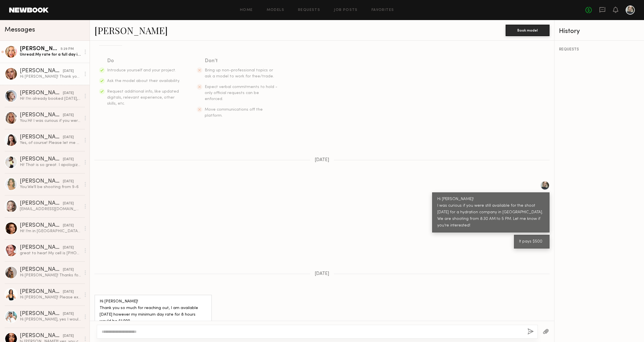  I want to click on a: Models, so click(276, 10).